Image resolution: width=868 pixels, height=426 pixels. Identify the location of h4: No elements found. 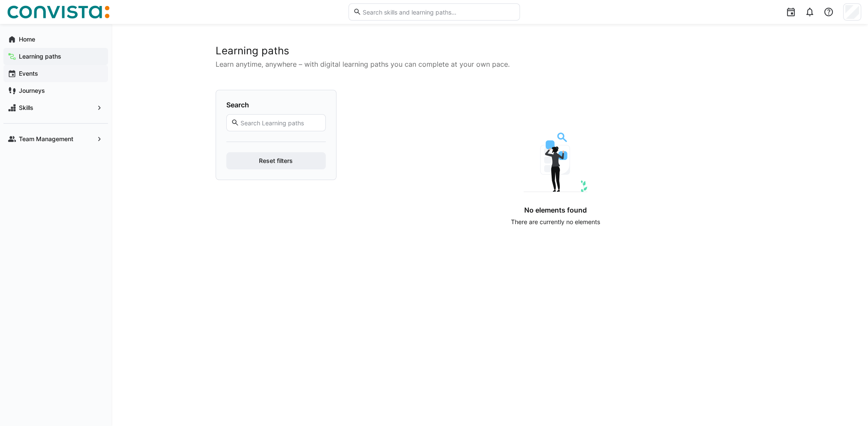
(555, 210).